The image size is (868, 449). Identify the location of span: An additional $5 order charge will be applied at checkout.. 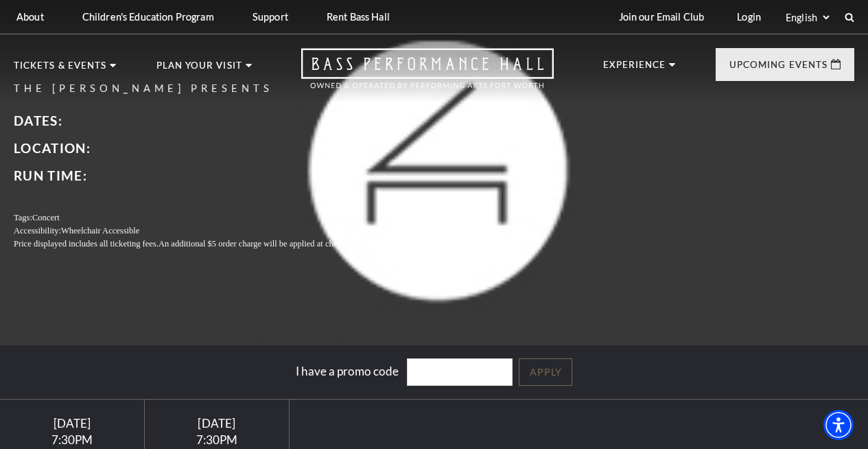
(257, 244).